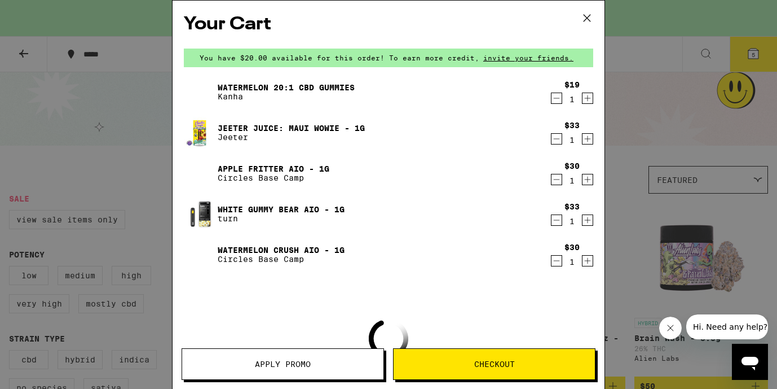 This screenshot has width=777, height=389. What do you see at coordinates (286, 96) in the screenshot?
I see `p: Kanha` at bounding box center [286, 96].